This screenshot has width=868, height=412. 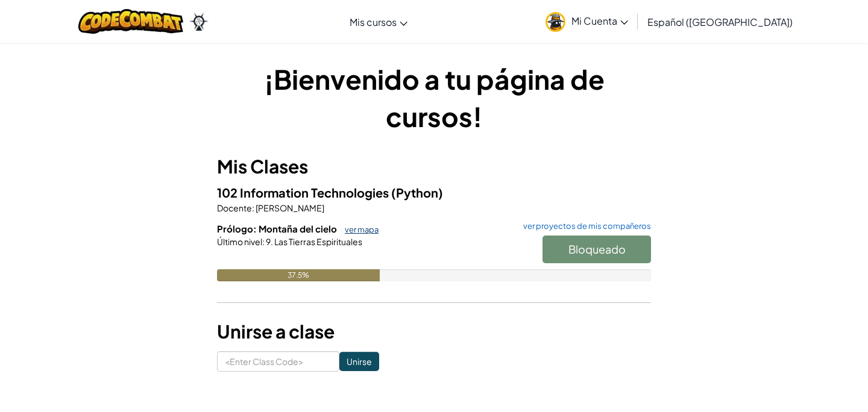 What do you see at coordinates (359, 361) in the screenshot?
I see `input: Unirse` at bounding box center [359, 361].